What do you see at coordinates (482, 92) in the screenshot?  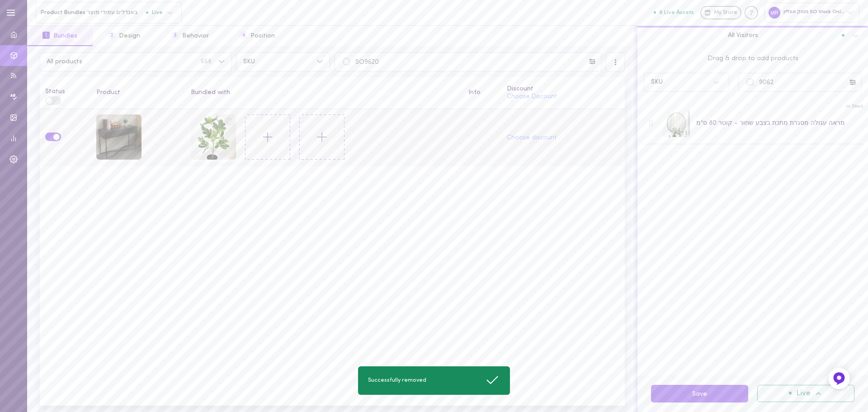 I see `div: Info` at bounding box center [482, 92].